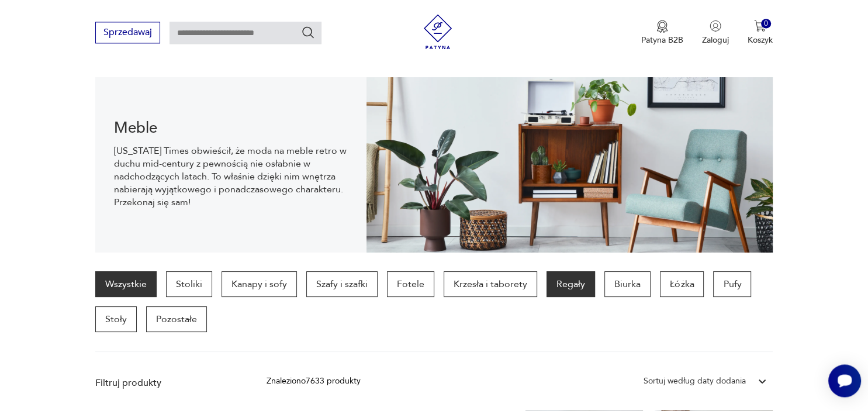 Image resolution: width=868 pixels, height=411 pixels. Describe the element at coordinates (177, 320) in the screenshot. I see `a: Pozostałe` at that location.